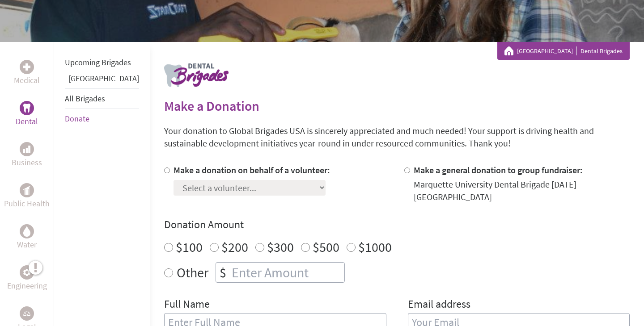 This screenshot has height=326, width=644. What do you see at coordinates (27, 108) in the screenshot?
I see `img: Dental` at bounding box center [27, 108].